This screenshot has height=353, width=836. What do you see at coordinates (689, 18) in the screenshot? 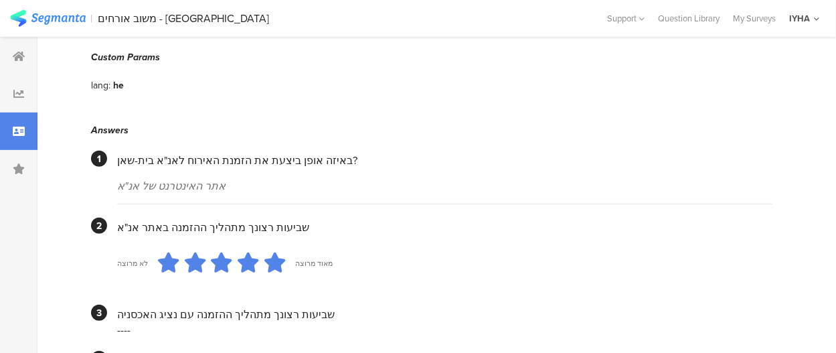
I see `a: Question Library` at bounding box center [689, 18].